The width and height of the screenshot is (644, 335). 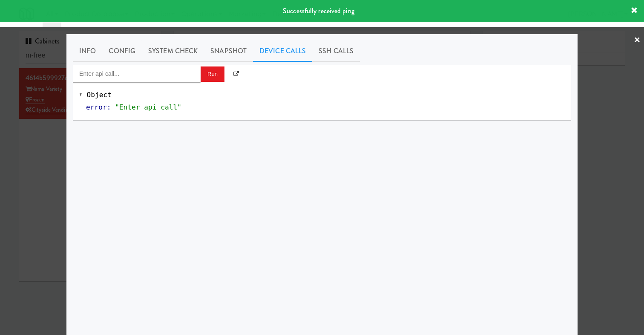 I want to click on span: "Enter api call", so click(x=148, y=107).